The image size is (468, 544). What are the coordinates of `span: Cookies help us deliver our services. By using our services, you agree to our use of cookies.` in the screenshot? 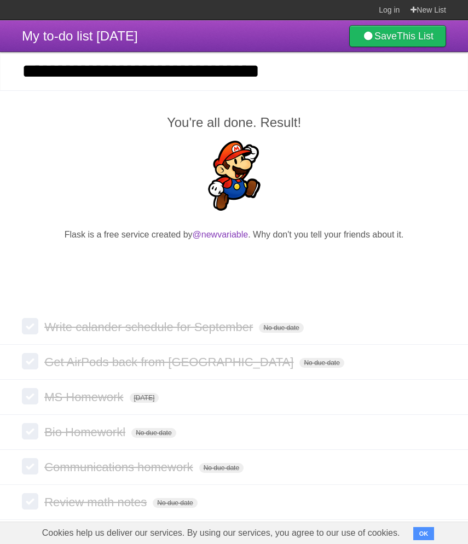 It's located at (221, 533).